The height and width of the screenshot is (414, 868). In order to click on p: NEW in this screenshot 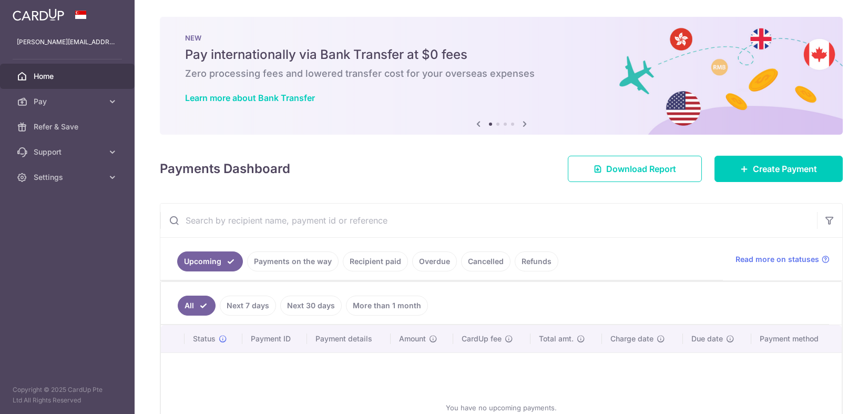, I will do `click(501, 38)`.